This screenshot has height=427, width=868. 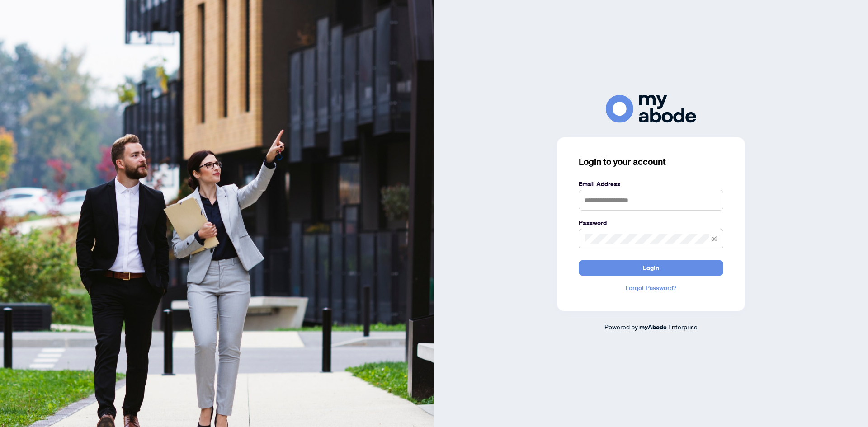 What do you see at coordinates (651, 268) in the screenshot?
I see `span: Login` at bounding box center [651, 268].